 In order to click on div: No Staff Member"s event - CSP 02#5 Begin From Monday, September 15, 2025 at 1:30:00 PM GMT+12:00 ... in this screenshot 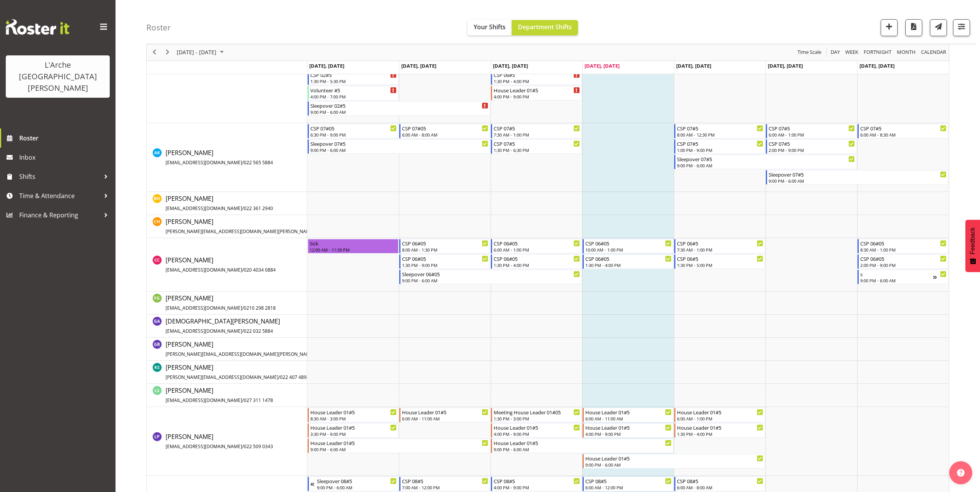, I will do `click(353, 78)`.